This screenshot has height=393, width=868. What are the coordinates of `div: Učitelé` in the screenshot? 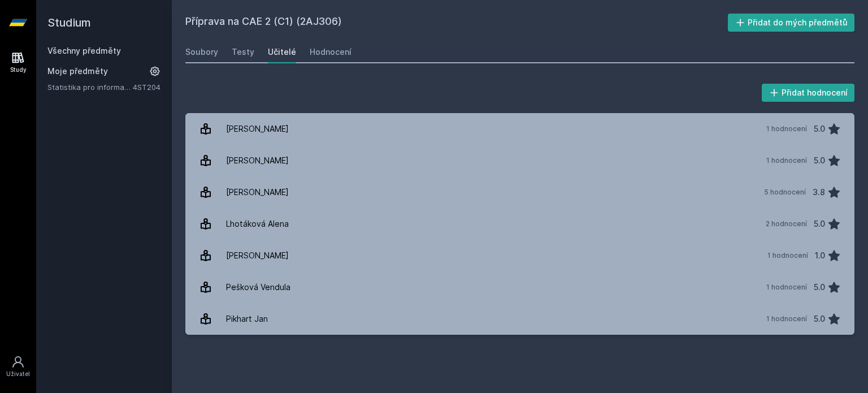 It's located at (282, 52).